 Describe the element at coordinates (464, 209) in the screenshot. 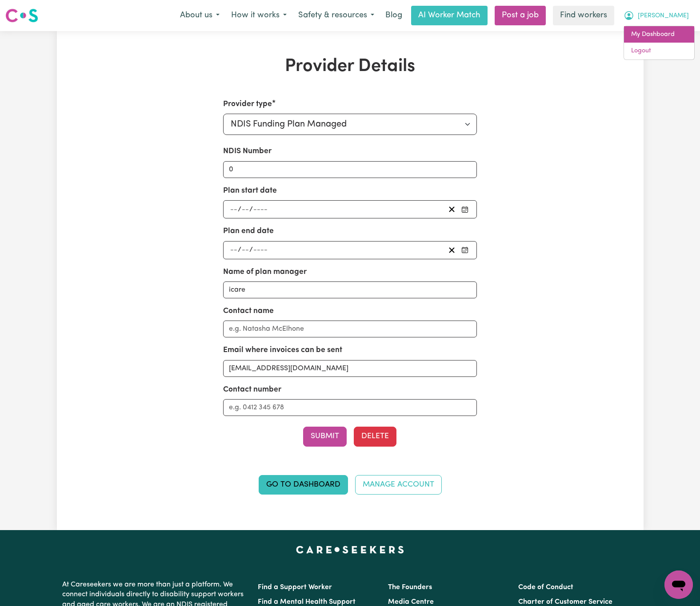

I see `button: Pick your plan start date` at that location.